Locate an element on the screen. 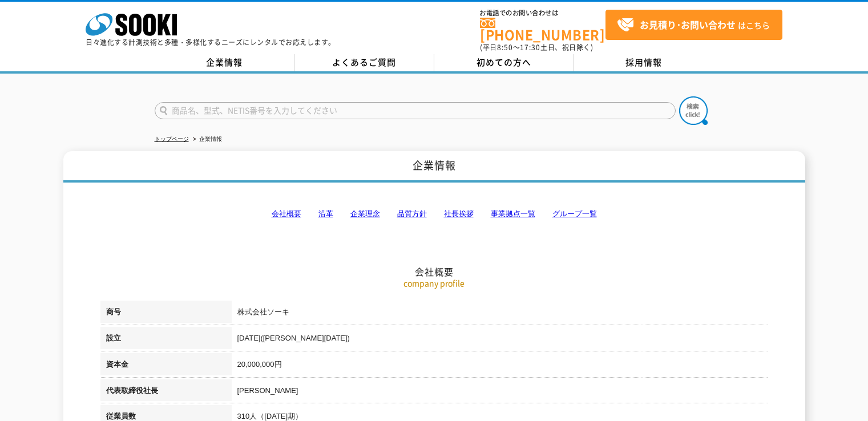 This screenshot has height=421, width=868. a: 初めての方へ is located at coordinates (504, 63).